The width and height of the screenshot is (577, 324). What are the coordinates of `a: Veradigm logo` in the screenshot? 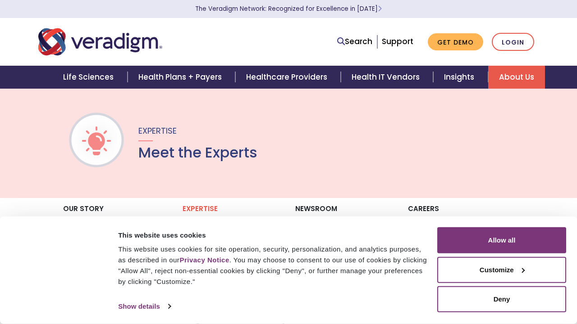 It's located at (100, 42).